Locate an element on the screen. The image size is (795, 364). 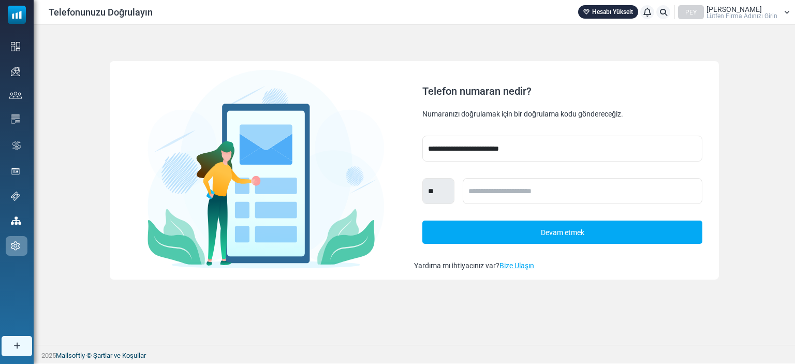
img: campaigns-icon.png is located at coordinates (16, 71).